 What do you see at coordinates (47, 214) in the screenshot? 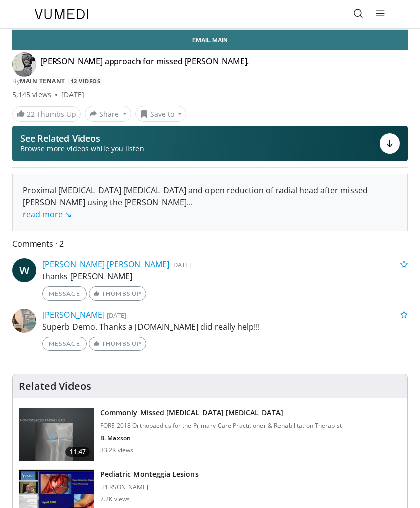
I see `a: read more ↘` at bounding box center [47, 214].